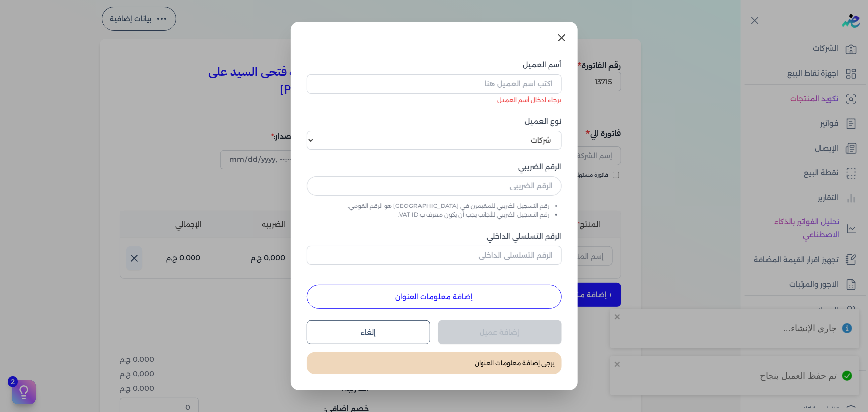  What do you see at coordinates (434, 255) in the screenshot?
I see `input: الرقم التسلسلي الداخلي` at bounding box center [434, 255].